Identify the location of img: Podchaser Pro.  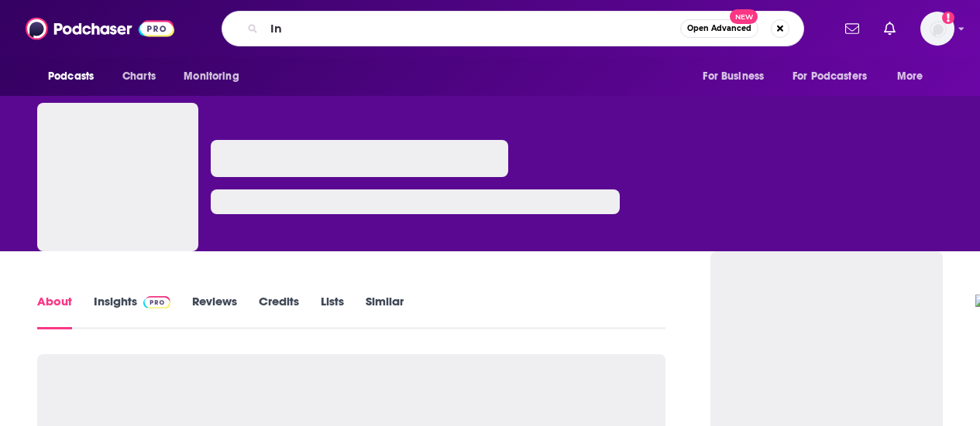
(157, 302).